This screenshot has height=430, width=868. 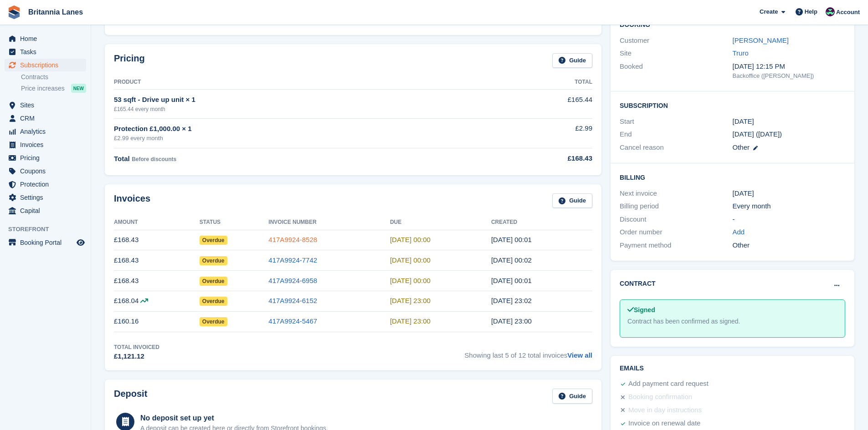 What do you see at coordinates (676, 121) in the screenshot?
I see `div: Start` at bounding box center [676, 121].